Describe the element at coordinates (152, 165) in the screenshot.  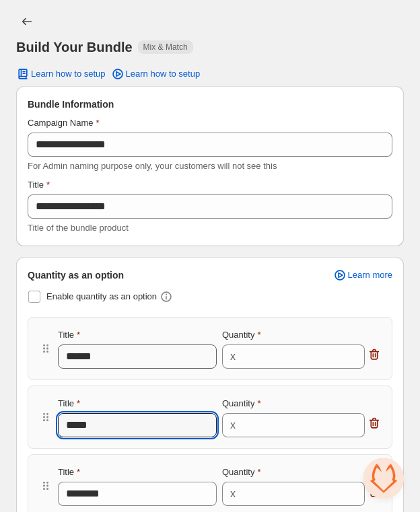
I see `span: For Admin naming purpose only, your customers will not see this` at that location.